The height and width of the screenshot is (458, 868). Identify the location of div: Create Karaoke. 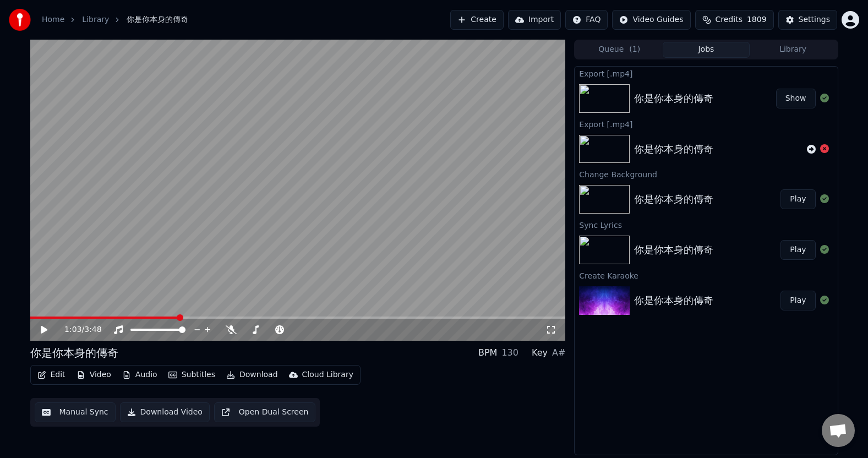
(706, 275).